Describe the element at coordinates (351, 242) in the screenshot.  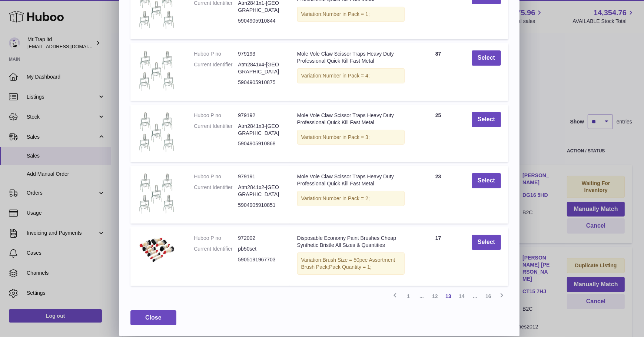
I see `div: Disposable Economy Paint Brushes Cheap Synthetic Bristle All Sizes & Quantities` at that location.